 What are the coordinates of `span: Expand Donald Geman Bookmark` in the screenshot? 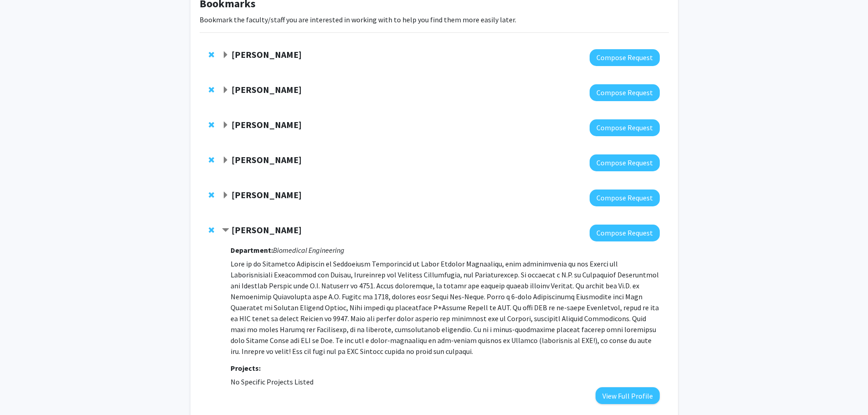 It's located at (225, 160).